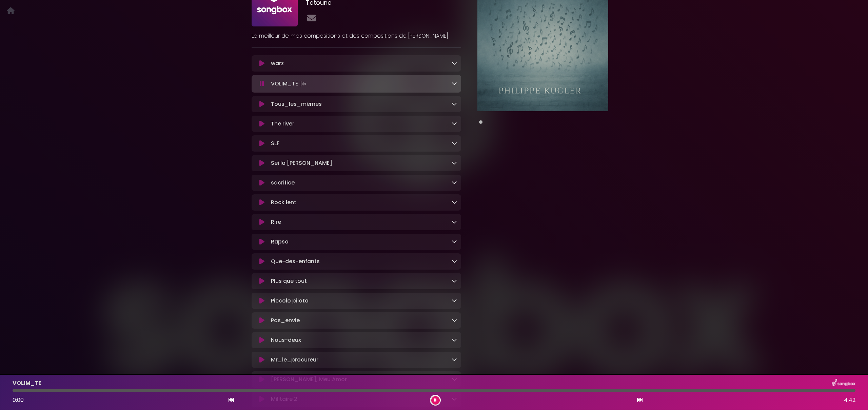 The image size is (868, 410). Describe the element at coordinates (303, 84) in the screenshot. I see `img: waveform4.gif` at that location.